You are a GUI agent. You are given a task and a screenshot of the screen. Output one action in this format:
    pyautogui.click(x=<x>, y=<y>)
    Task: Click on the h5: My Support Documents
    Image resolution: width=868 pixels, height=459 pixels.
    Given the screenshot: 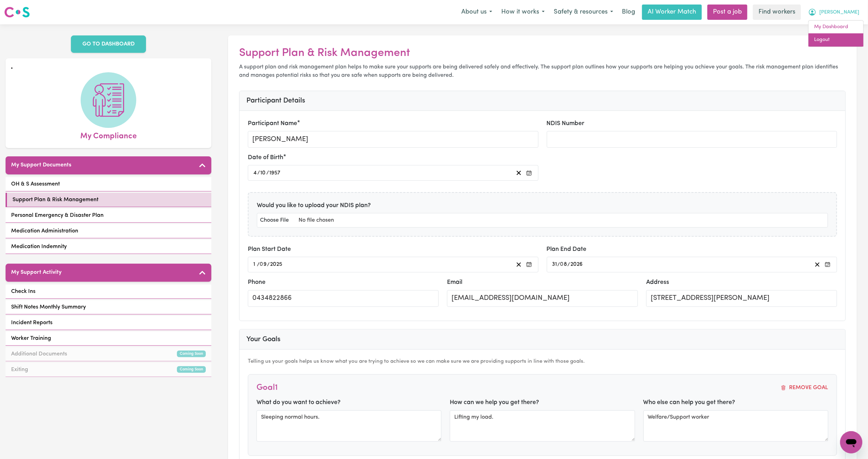 What is the action you would take?
    pyautogui.click(x=41, y=165)
    